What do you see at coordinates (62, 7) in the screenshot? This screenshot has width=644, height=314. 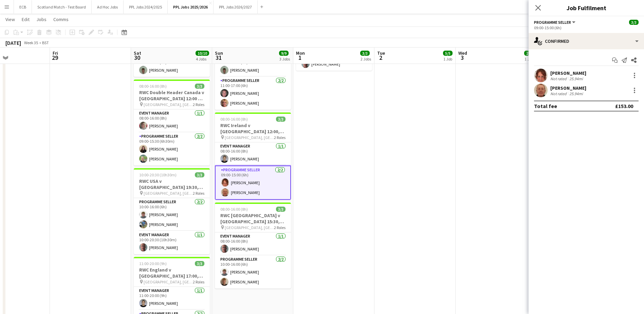 I see `button: Scotland Match - Test Board` at bounding box center [62, 7].